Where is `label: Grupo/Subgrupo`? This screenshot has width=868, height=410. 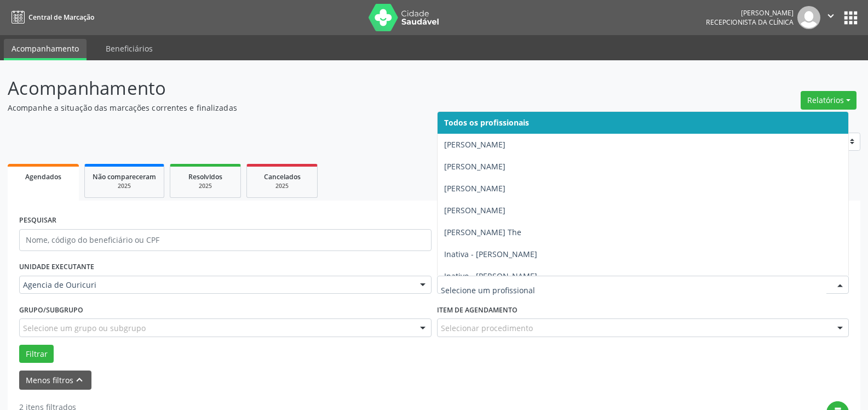
label: Grupo/Subgrupo is located at coordinates (51, 310).